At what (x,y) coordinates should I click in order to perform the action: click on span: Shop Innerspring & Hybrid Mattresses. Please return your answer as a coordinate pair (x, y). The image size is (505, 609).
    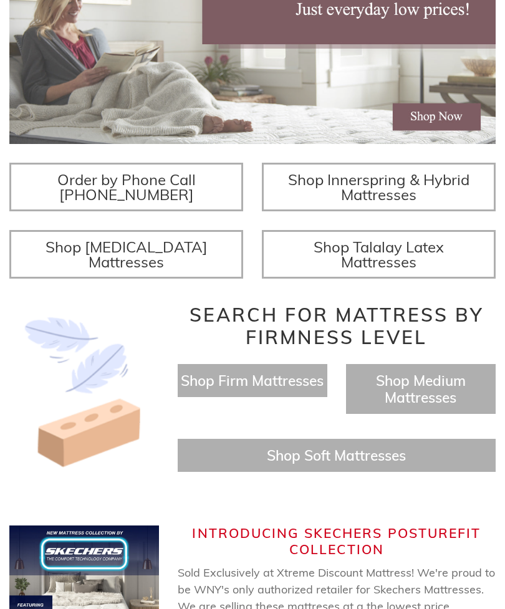
    Looking at the image, I should click on (378, 187).